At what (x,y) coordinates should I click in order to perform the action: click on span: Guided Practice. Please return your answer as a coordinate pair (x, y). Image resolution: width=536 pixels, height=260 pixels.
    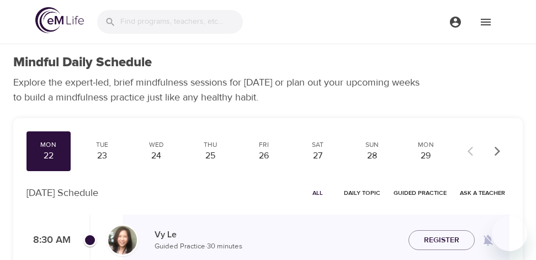
    Looking at the image, I should click on (420, 193).